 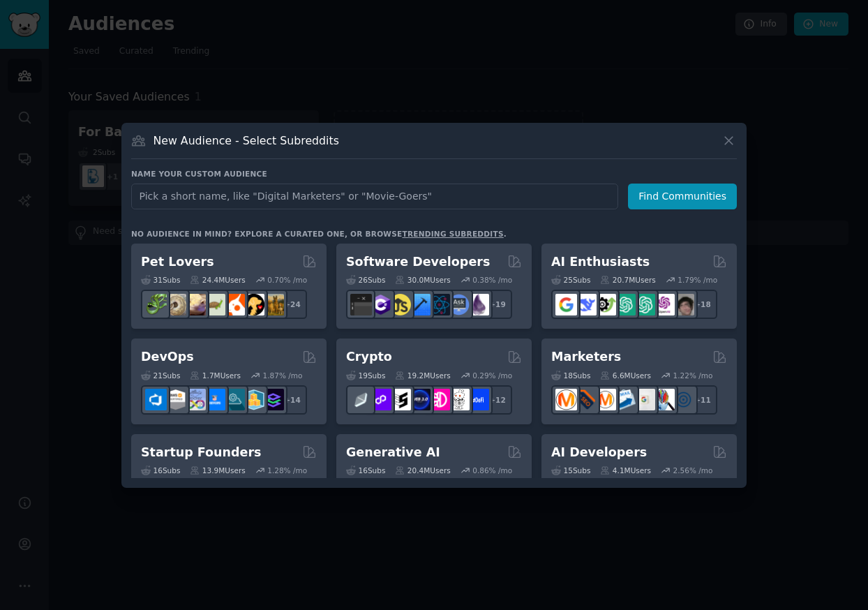 What do you see at coordinates (434, 174) in the screenshot?
I see `h3: Name your custom audience` at bounding box center [434, 174].